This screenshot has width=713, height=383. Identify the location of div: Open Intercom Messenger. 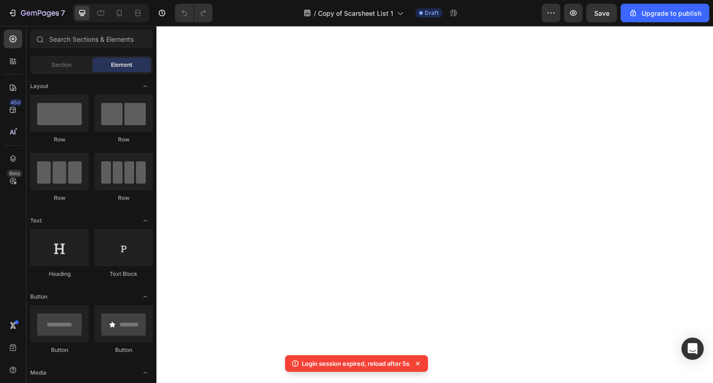
(692, 349).